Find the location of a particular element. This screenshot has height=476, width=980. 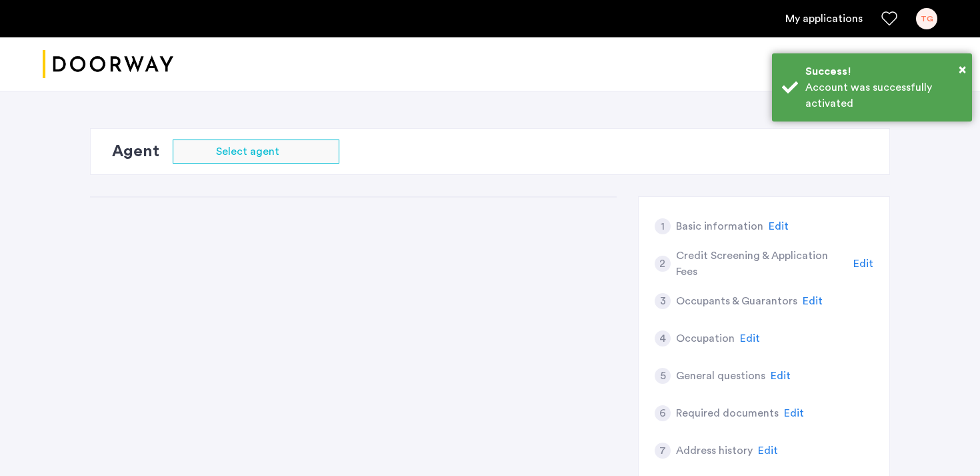

h5: Occupation is located at coordinates (706, 338).